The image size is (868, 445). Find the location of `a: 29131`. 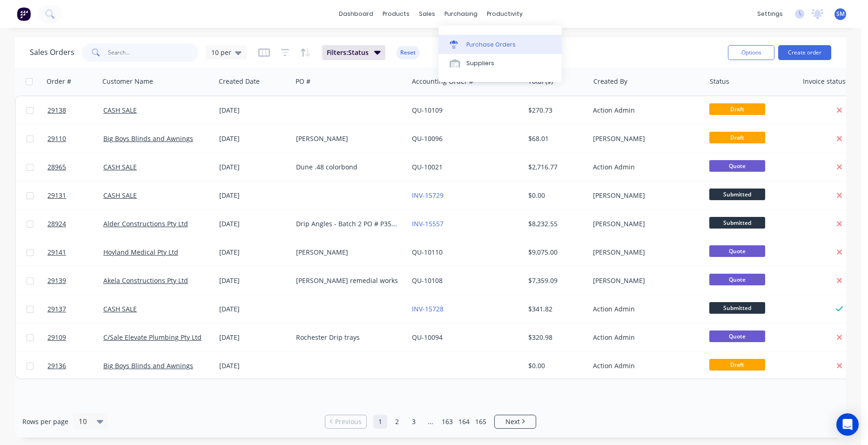

a: 29131 is located at coordinates (75, 196).